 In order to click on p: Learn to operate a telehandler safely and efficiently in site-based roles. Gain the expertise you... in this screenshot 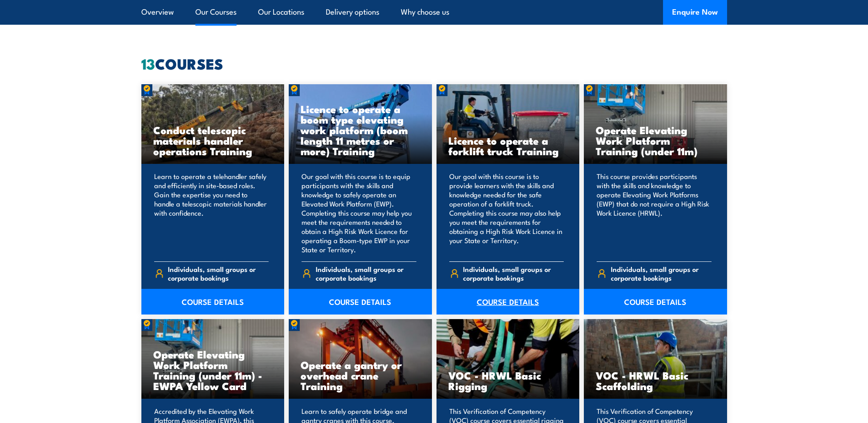, I will do `click(212, 213)`.